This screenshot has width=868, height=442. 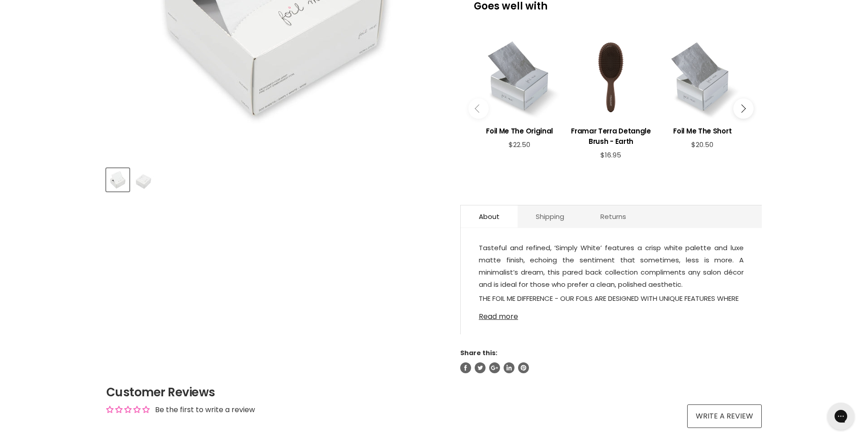 What do you see at coordinates (205, 410) in the screenshot?
I see `div: Be the first to write a review` at bounding box center [205, 410].